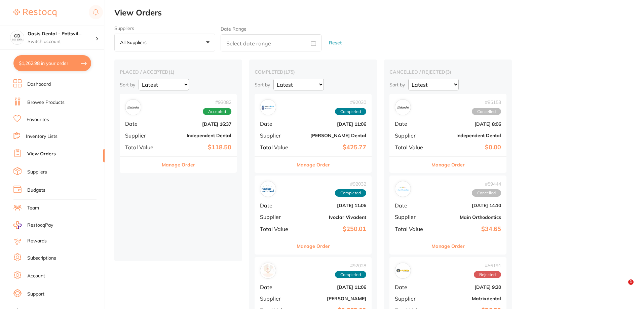 The height and width of the screenshot is (309, 644). I want to click on a: Team, so click(33, 208).